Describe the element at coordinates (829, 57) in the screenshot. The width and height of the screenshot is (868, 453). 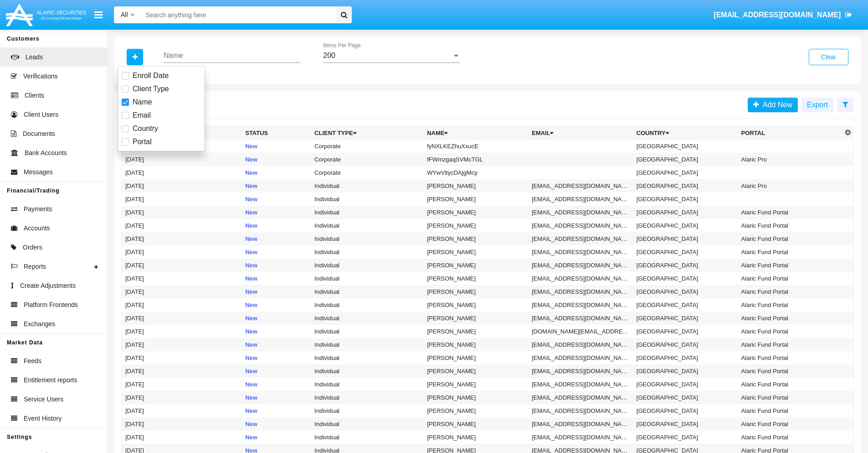
I see `button: Clear` at that location.